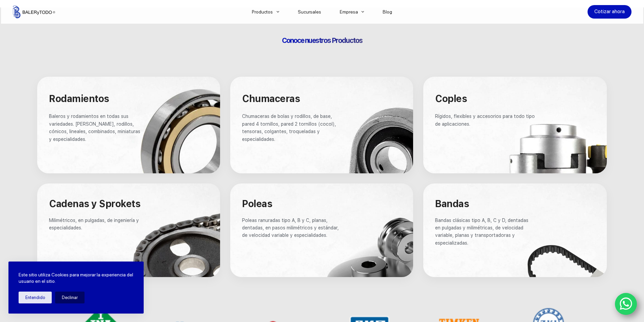 The image size is (644, 322). What do you see at coordinates (95, 224) in the screenshot?
I see `span: Milimétricos, en pulgadas, de ingeniería y especialidades.` at bounding box center [95, 224].